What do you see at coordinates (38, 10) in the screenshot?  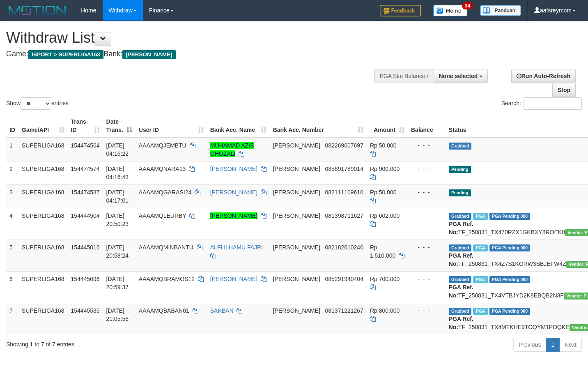 I see `img: MOTION_logo.png` at bounding box center [38, 10].